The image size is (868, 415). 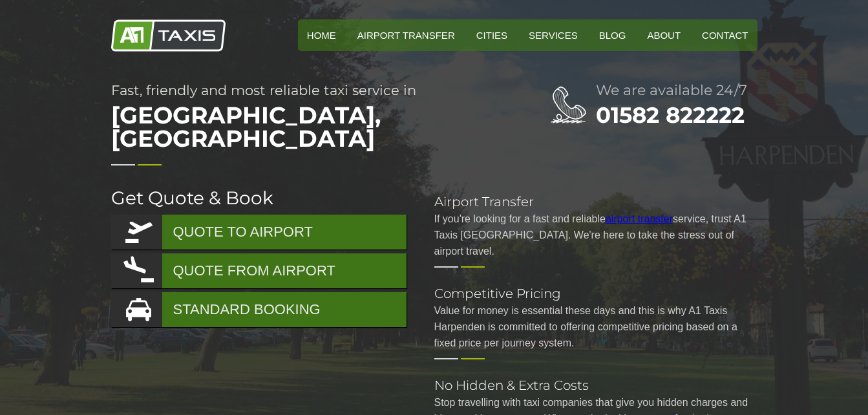 What do you see at coordinates (168, 35) in the screenshot?
I see `img: A1 Taxis` at bounding box center [168, 35].